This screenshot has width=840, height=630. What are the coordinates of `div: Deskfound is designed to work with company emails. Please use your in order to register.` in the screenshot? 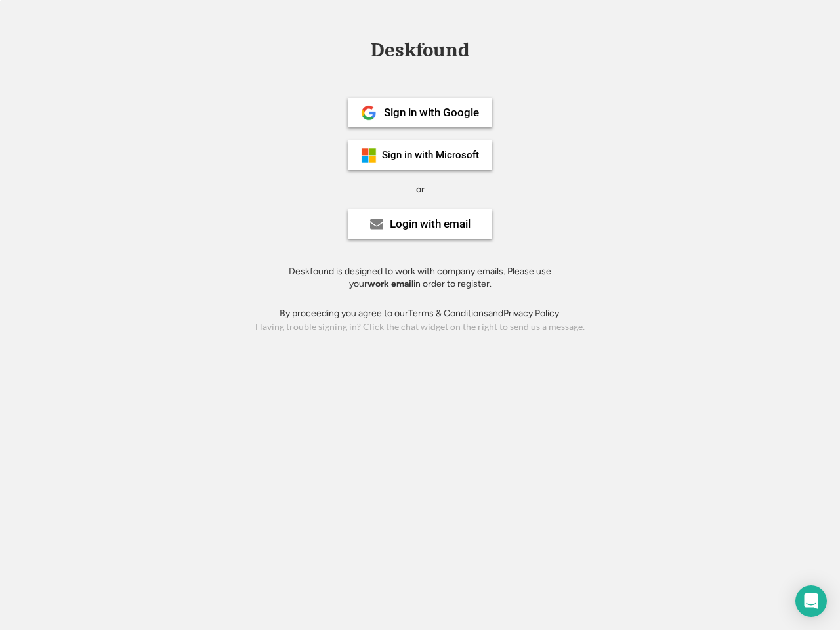 It's located at (420, 278).